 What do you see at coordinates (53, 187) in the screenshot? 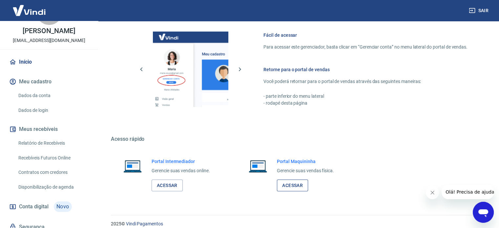
I see `a: Disponibilização de agenda` at bounding box center [53, 187].